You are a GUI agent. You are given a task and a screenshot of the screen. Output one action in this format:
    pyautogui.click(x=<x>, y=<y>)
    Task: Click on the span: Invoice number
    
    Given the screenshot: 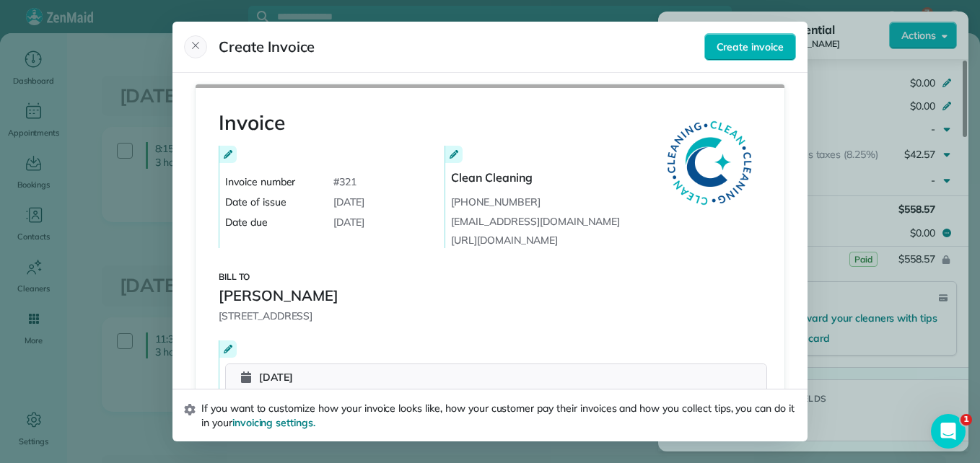 What is the action you would take?
    pyautogui.click(x=277, y=182)
    